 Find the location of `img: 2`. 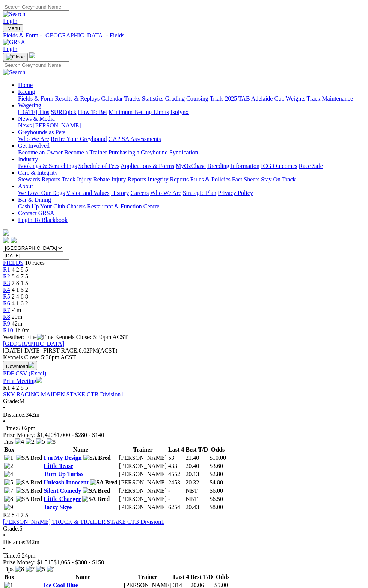

img: 2 is located at coordinates (9, 466).